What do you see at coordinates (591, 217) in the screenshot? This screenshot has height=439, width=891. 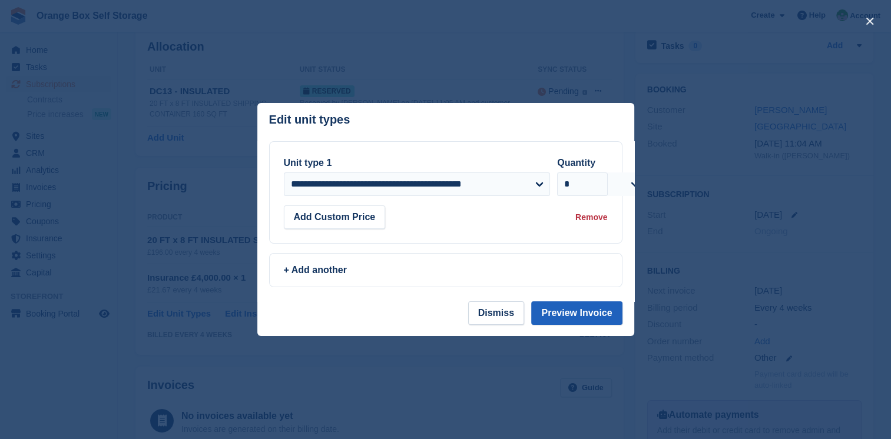 I see `div: Remove` at bounding box center [591, 217].